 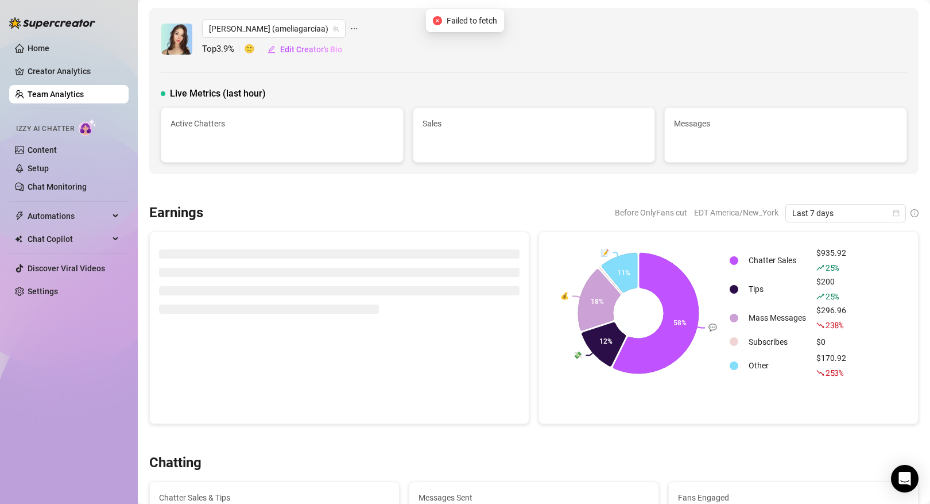 I want to click on td: Tips, so click(x=778, y=289).